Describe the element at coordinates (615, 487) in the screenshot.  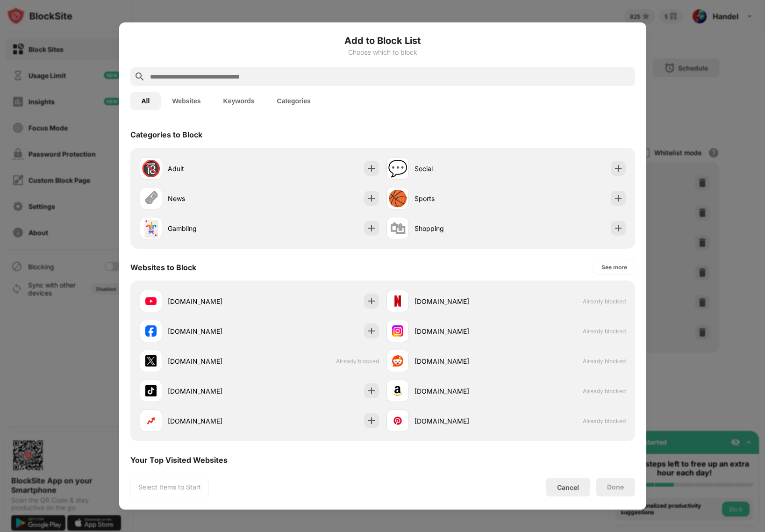
I see `div: Done` at that location.